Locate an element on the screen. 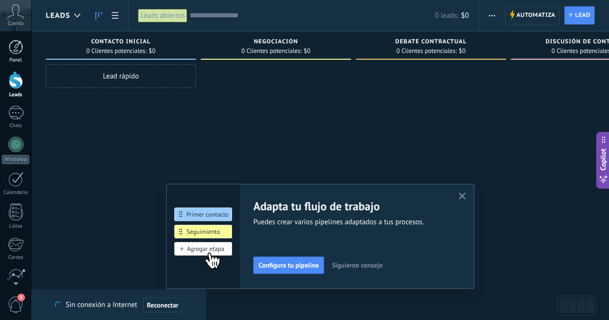  a: Leads is located at coordinates (99, 15).